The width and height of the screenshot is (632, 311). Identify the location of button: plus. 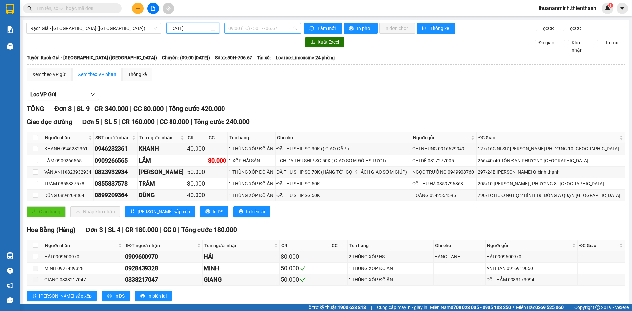
(138, 8).